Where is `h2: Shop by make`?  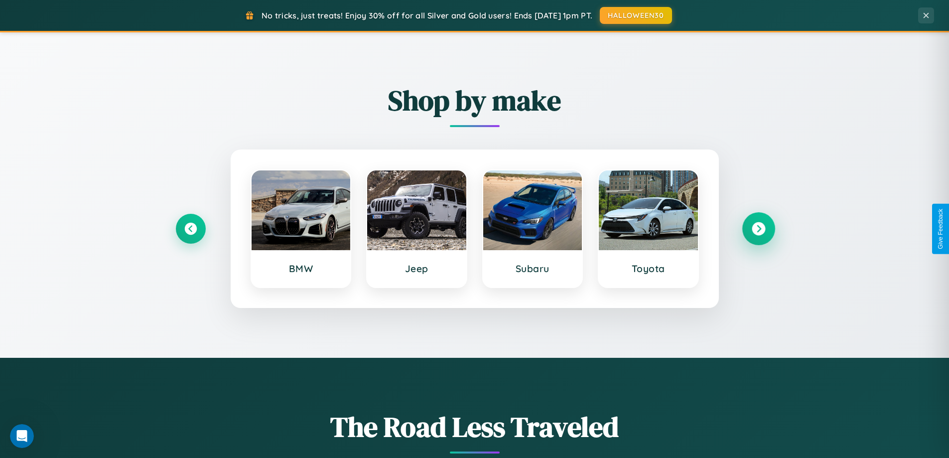
h2: Shop by make is located at coordinates (475, 100).